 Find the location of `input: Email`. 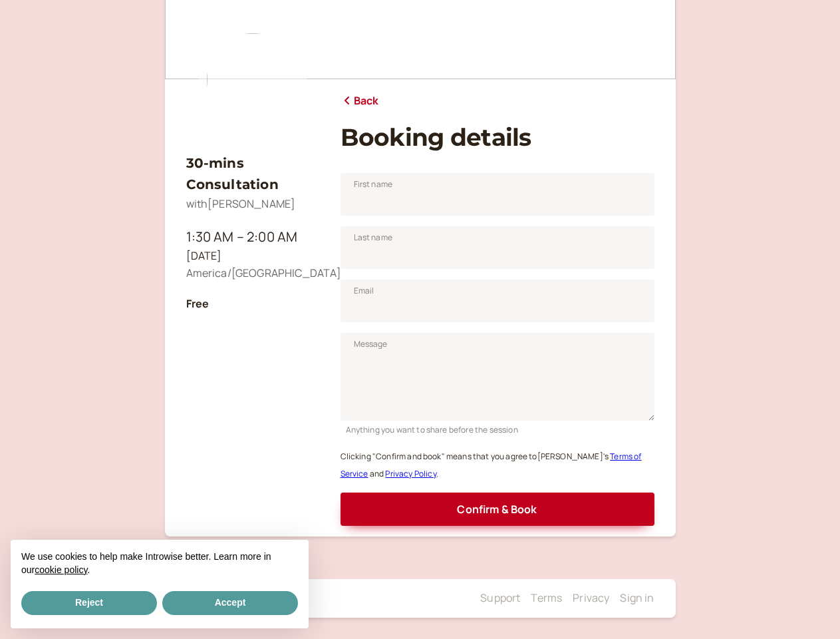

input: Email is located at coordinates (497, 301).